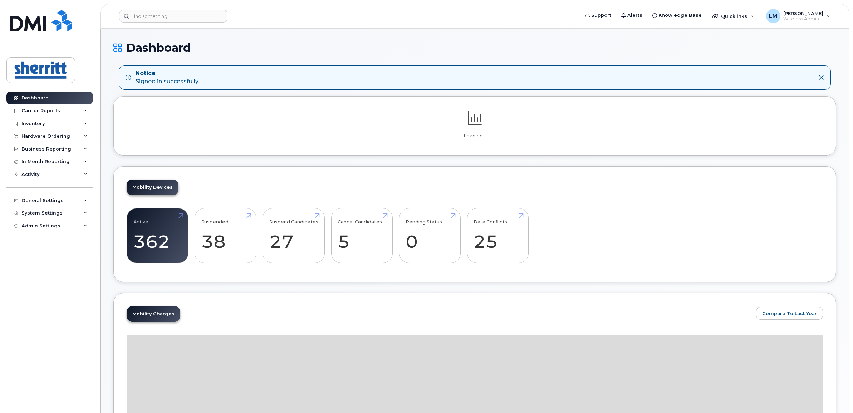 This screenshot has height=413, width=853. Describe the element at coordinates (498, 236) in the screenshot. I see `a: Data Conflicts 25` at that location.